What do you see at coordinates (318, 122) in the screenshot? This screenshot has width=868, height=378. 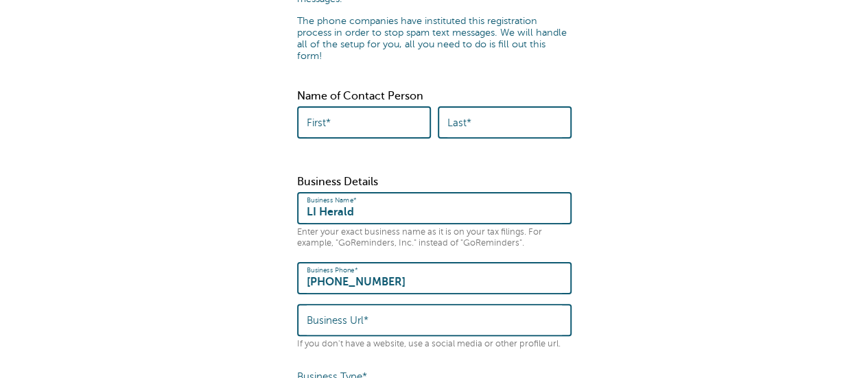 I see `label: First*` at bounding box center [318, 122].